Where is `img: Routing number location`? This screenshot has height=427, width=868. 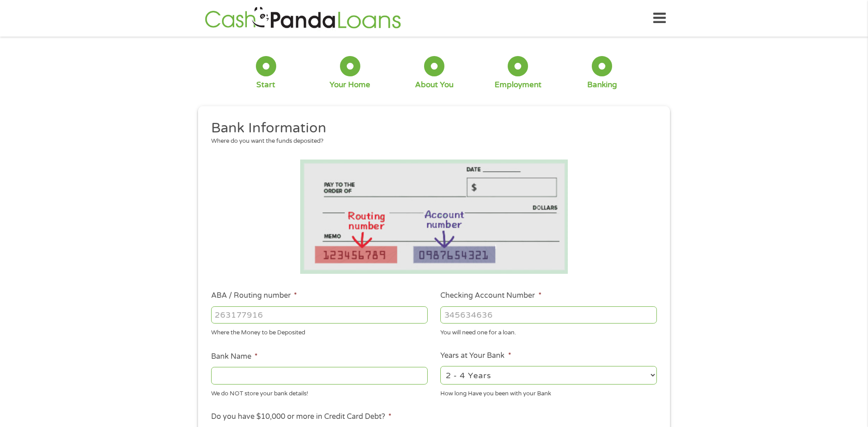 img: Routing number location is located at coordinates (434, 216).